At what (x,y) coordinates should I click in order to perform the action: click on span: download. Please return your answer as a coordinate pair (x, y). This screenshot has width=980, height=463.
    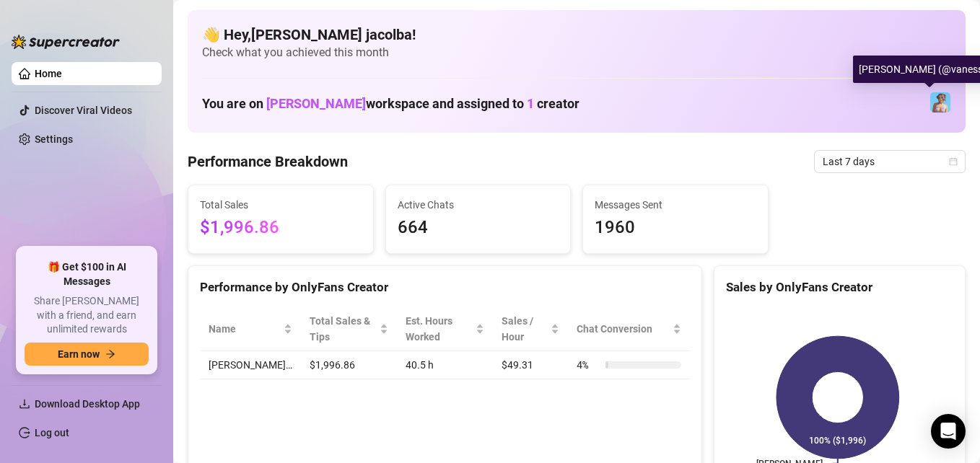
    Looking at the image, I should click on (25, 404).